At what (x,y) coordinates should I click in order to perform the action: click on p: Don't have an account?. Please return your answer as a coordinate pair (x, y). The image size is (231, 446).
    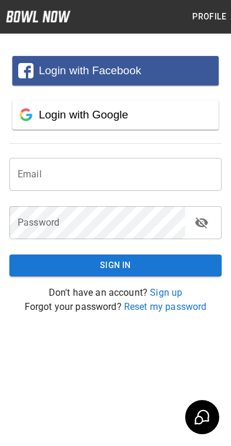
    Looking at the image, I should click on (115, 293).